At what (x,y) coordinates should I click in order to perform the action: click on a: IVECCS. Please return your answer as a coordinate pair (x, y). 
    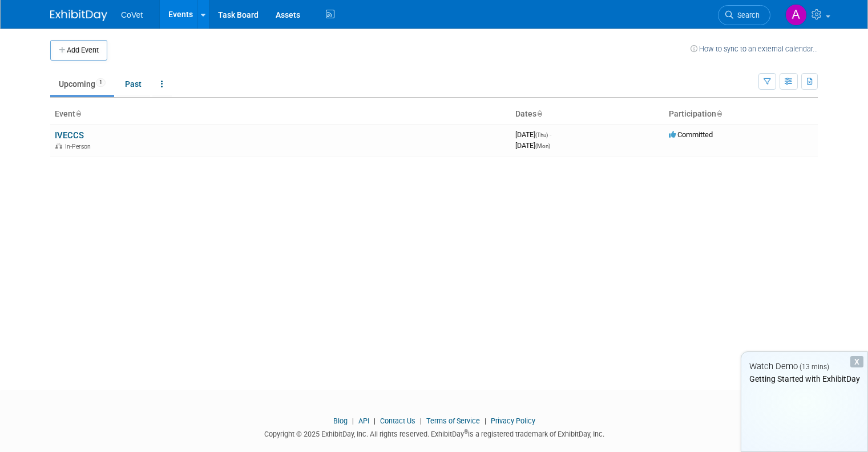
    Looking at the image, I should click on (69, 135).